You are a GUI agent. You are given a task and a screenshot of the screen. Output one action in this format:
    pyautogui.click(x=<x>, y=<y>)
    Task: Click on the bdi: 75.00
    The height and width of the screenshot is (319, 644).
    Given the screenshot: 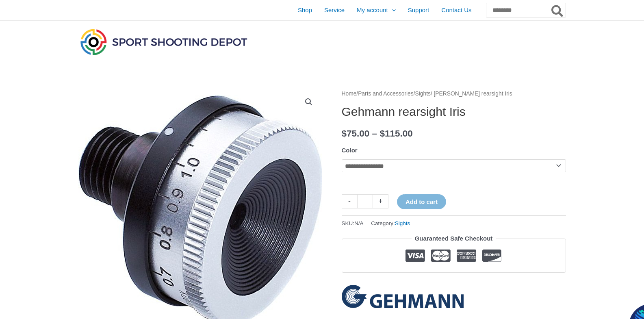 What is the action you would take?
    pyautogui.click(x=355, y=133)
    